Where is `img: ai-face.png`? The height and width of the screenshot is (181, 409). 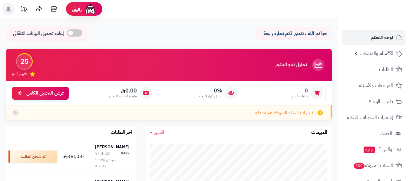 img: ai-face.png is located at coordinates (90, 9).